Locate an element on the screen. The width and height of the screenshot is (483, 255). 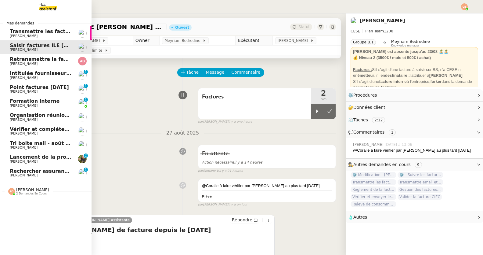
span: Statut is located at coordinates (304, 27).